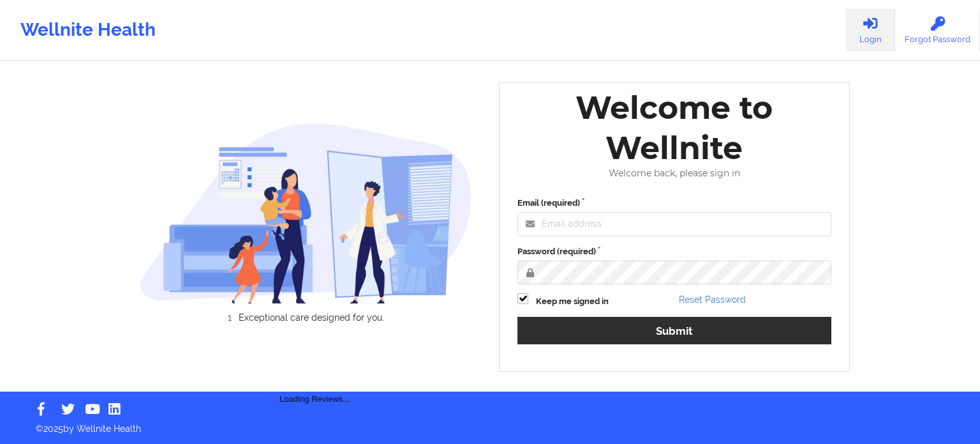 The image size is (980, 444). I want to click on button: Submit, so click(674, 331).